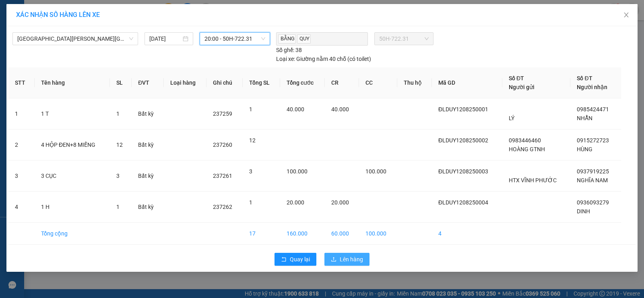 This screenshot has width=644, height=298. I want to click on span: NHẪN, so click(584, 118).